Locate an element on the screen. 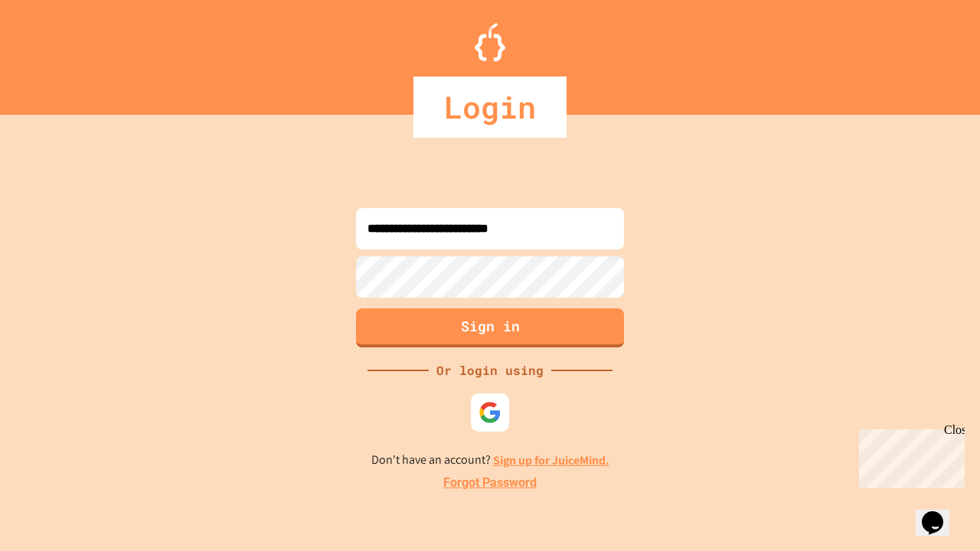 This screenshot has width=980, height=551. button: Sign in is located at coordinates (490, 327).